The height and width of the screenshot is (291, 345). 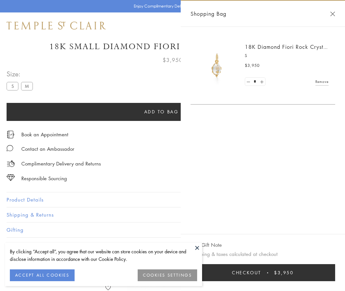 What do you see at coordinates (206, 245) in the screenshot?
I see `button: Add Gift Note` at bounding box center [206, 245].